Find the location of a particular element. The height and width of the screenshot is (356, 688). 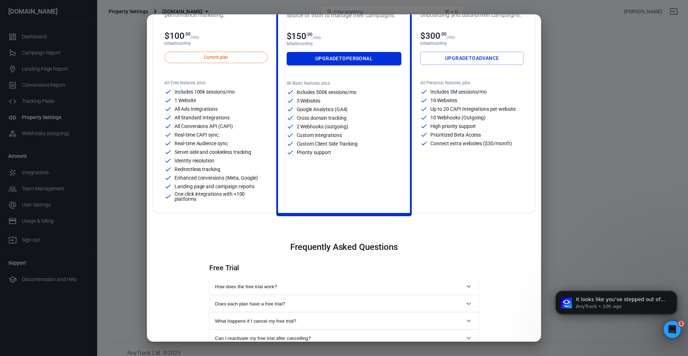

a: UpgradetoAdvance is located at coordinates (472, 58).